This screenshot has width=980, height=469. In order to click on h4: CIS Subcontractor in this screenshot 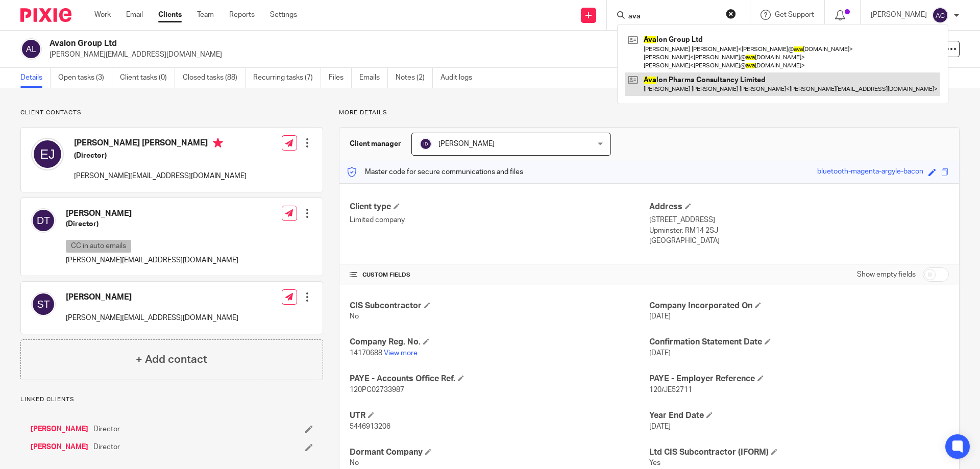, I will do `click(499, 306)`.